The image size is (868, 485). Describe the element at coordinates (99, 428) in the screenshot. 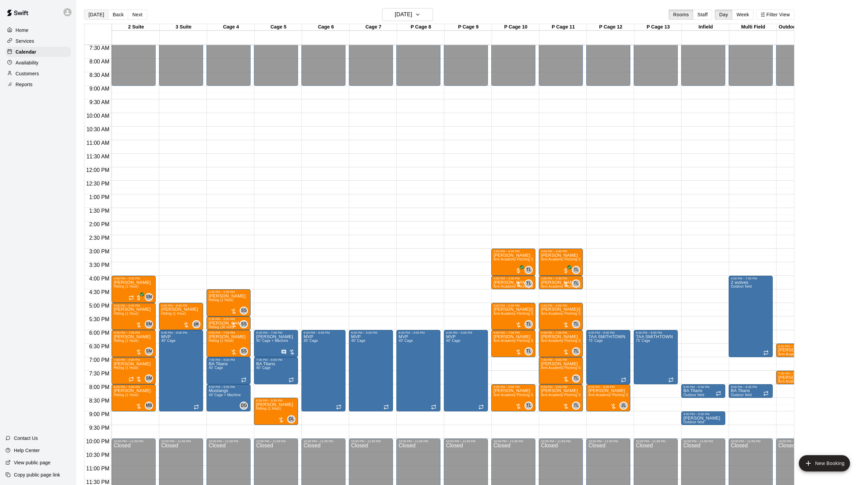

I see `span: 9:30 PM` at that location.